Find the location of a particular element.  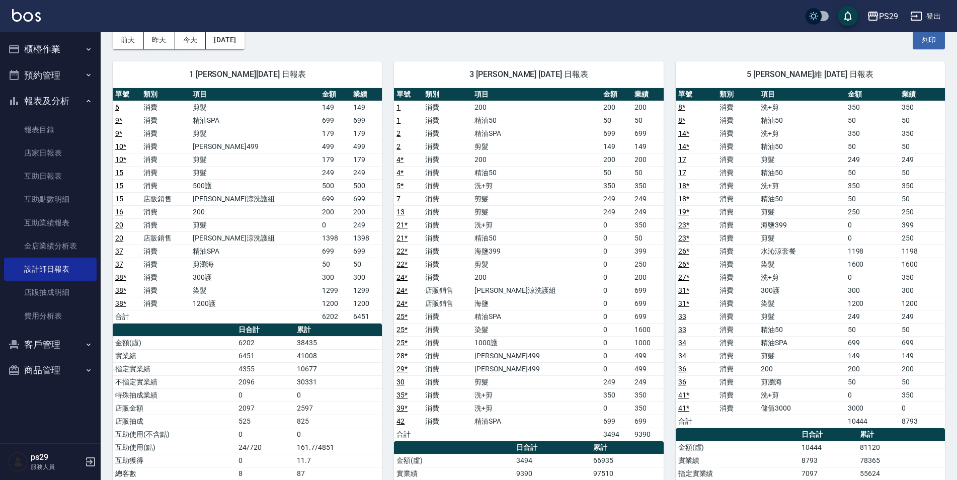

td: 1000護 is located at coordinates (536, 343).